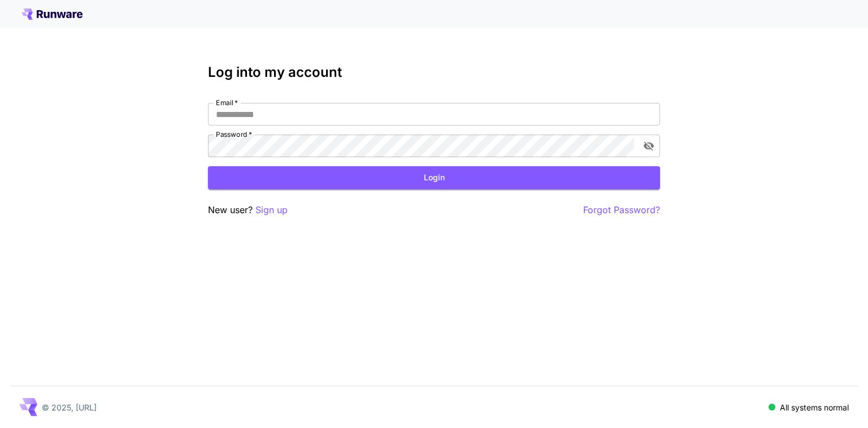  What do you see at coordinates (248, 210) in the screenshot?
I see `p: New user?` at bounding box center [248, 210].